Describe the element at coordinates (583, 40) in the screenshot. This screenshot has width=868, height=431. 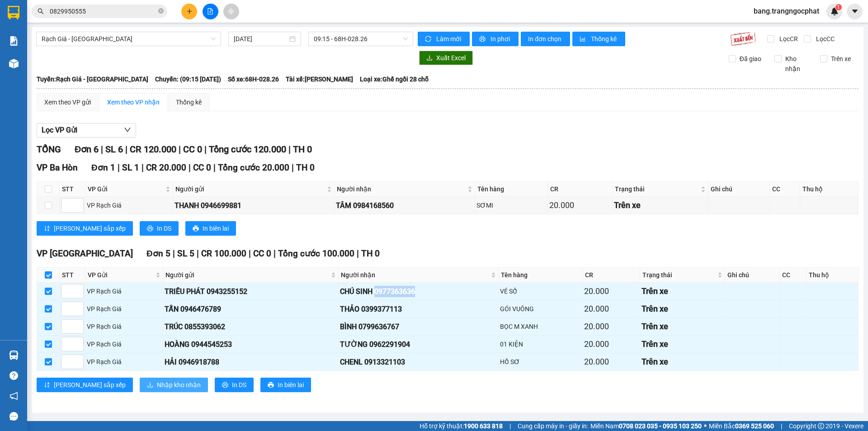
I see `span: bar-chart` at that location.